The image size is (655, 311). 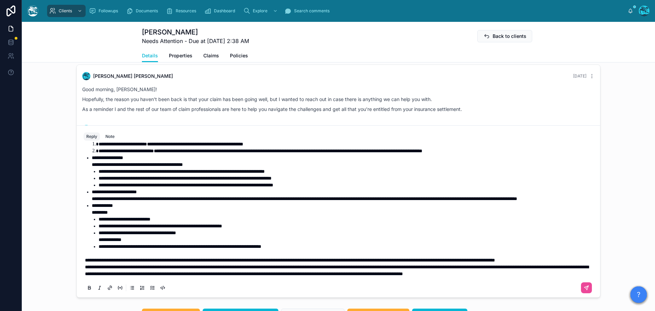 I want to click on a: Resources, so click(x=183, y=11).